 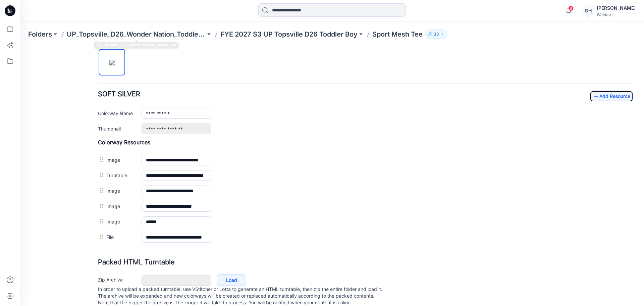 What do you see at coordinates (96, 66) in the screenshot?
I see `label: Colorway Name` at bounding box center [96, 66].